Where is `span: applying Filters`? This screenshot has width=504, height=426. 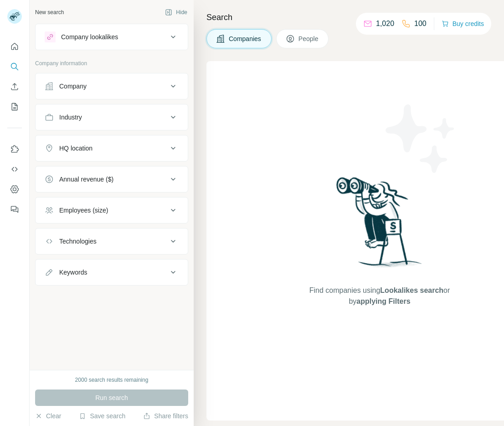 span: applying Filters is located at coordinates (383, 301).